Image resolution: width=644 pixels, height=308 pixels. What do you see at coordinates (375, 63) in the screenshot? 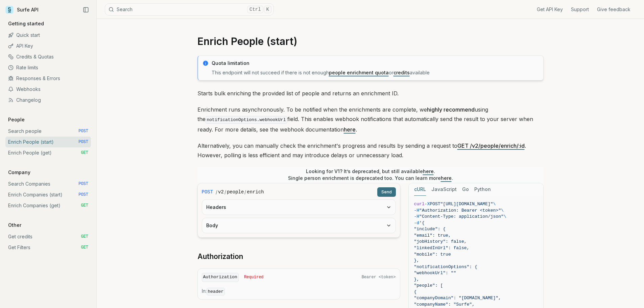
I see `p: Quota limitation` at bounding box center [375, 63].